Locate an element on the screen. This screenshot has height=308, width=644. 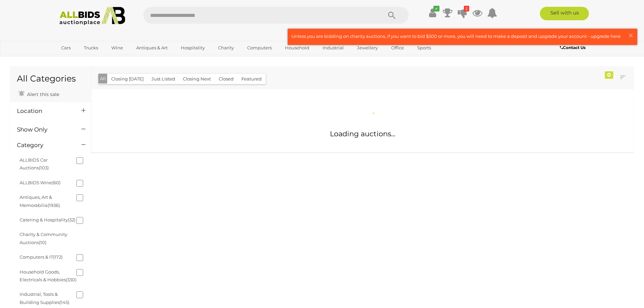
button: Closed is located at coordinates (226, 79).